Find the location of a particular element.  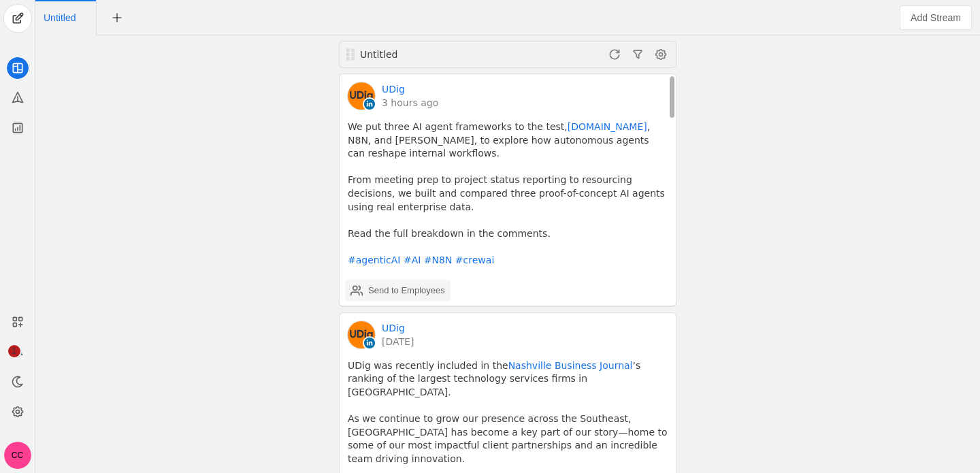

button: CC is located at coordinates (17, 456).